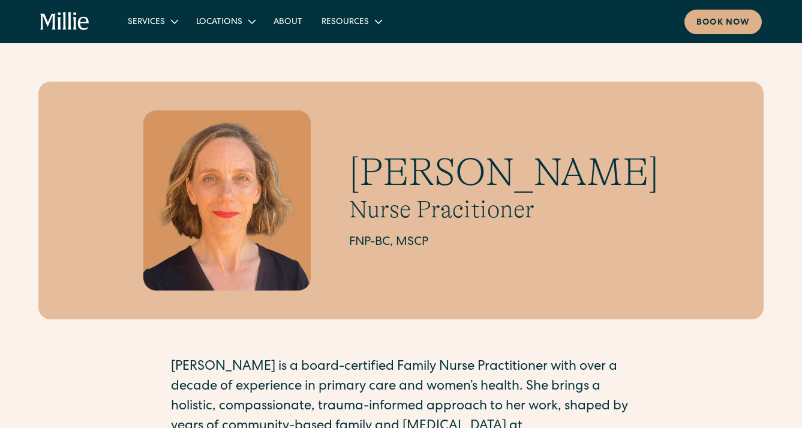  I want to click on div: Book now, so click(723, 23).